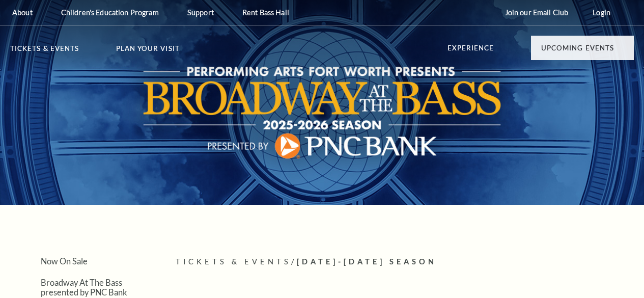 The width and height of the screenshot is (644, 298). Describe the element at coordinates (148, 52) in the screenshot. I see `p: Plan Your Visit` at that location.